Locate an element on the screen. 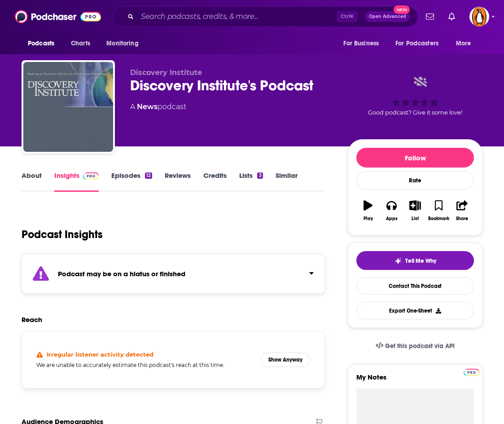 Image resolution: width=504 pixels, height=424 pixels. span: Ctrl K is located at coordinates (347, 16).